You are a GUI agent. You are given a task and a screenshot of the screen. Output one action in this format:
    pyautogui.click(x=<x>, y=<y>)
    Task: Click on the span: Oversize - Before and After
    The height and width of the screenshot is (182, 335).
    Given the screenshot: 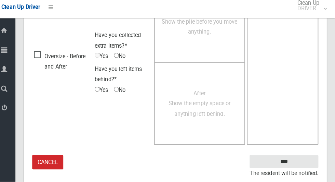 What is the action you would take?
    pyautogui.click(x=68, y=64)
    